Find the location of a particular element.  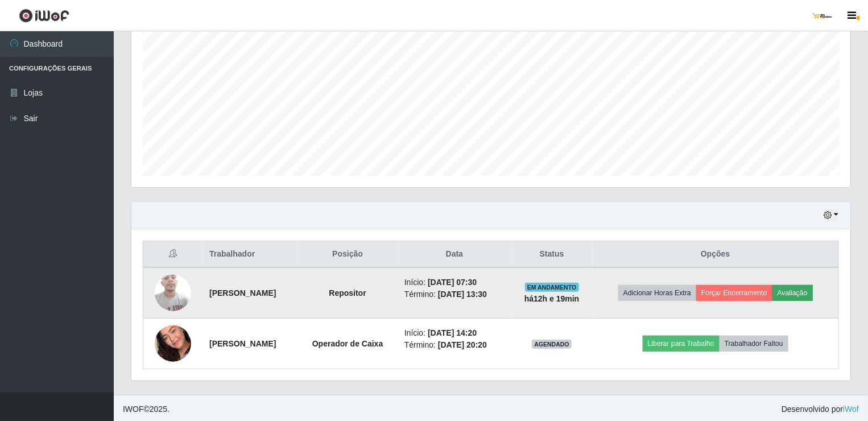

button: Trabalhador Faltou is located at coordinates (754, 344).